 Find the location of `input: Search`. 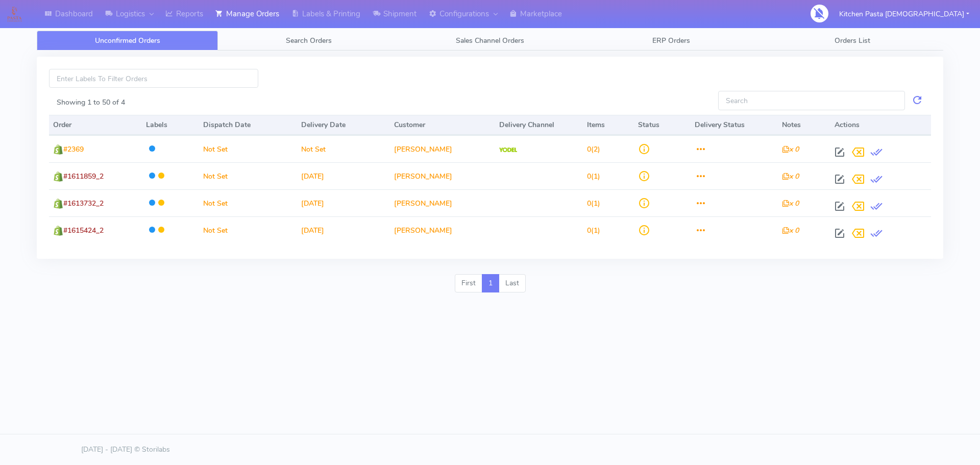

input: Search is located at coordinates (811, 100).